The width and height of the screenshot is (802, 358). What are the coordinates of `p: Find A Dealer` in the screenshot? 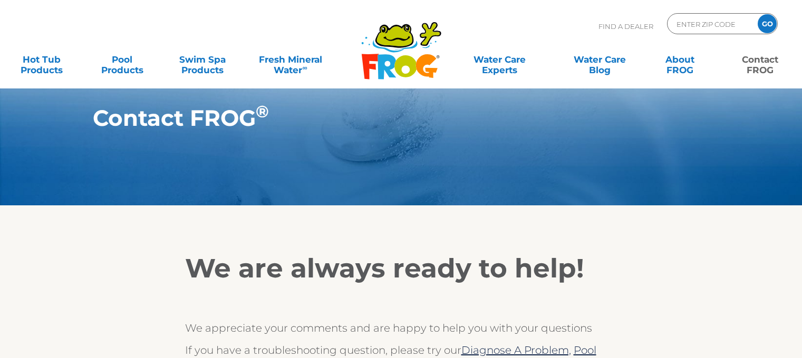 It's located at (626, 26).